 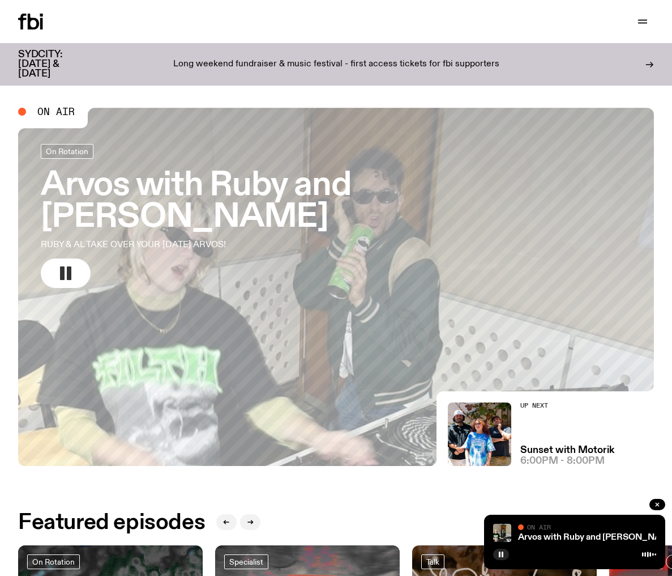 What do you see at coordinates (480, 434) in the screenshot?
I see `img: Andrew, Reenie, and Pat stand in a row, smiling at the camera, in dappled light with a vine leafe...` at bounding box center [480, 434].